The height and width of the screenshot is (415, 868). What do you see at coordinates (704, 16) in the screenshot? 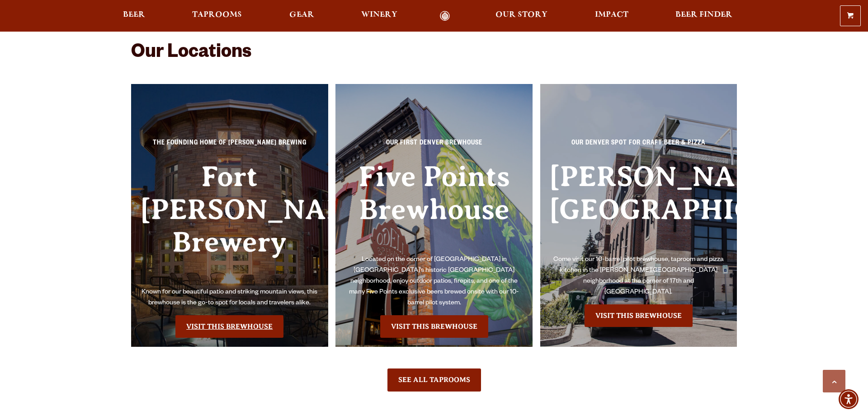
I see `a: Beer Finder` at bounding box center [704, 16].